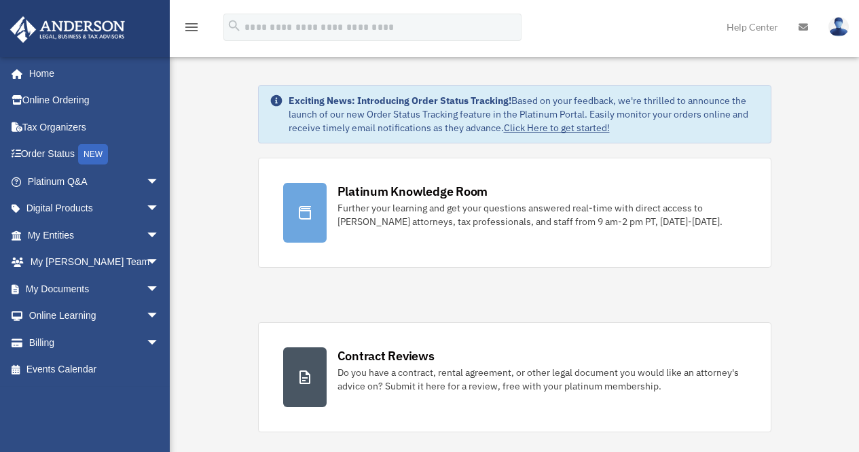  I want to click on img: Anderson Advisors Platinum Portal, so click(67, 29).